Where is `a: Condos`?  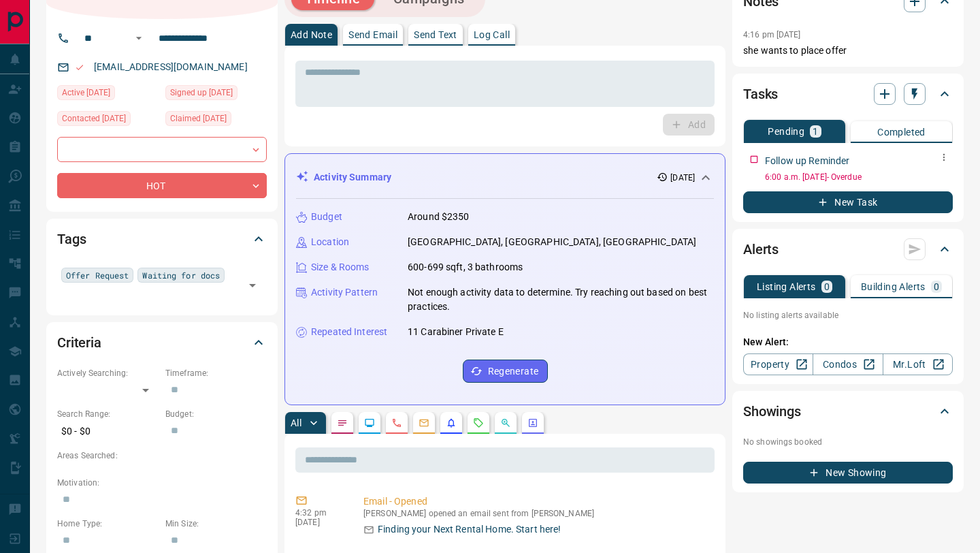 a: Condos is located at coordinates (847, 365).